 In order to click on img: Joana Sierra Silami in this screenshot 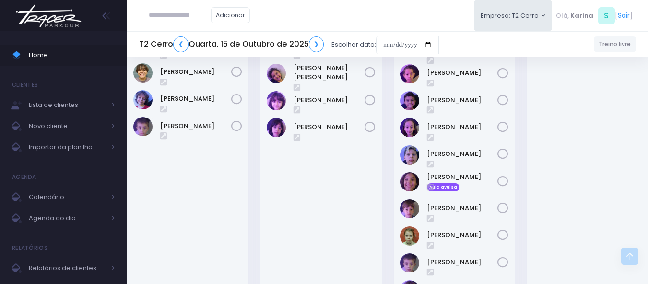, I will do `click(409, 128)`.